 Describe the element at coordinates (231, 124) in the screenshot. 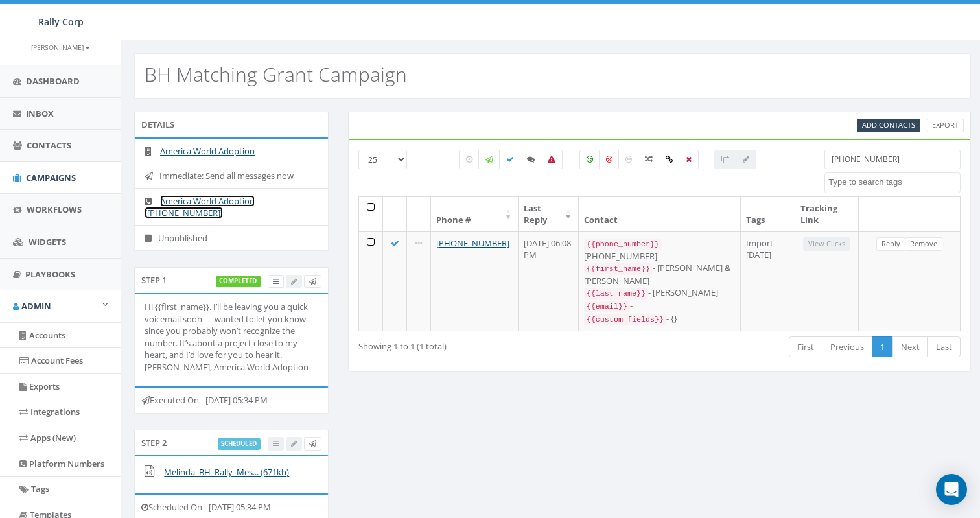

I see `div: Details` at that location.